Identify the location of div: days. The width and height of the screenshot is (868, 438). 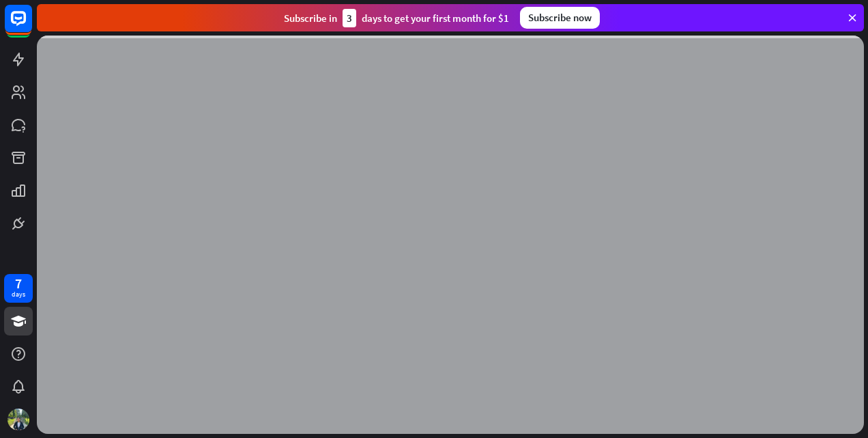
(18, 295).